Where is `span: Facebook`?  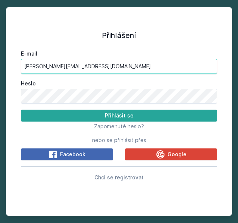 span: Facebook is located at coordinates (73, 154).